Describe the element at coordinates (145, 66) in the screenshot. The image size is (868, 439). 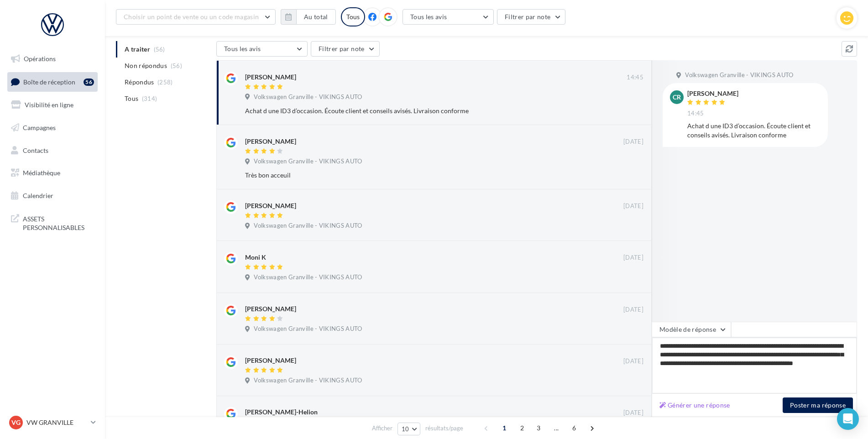
I see `span: Non répondus` at that location.